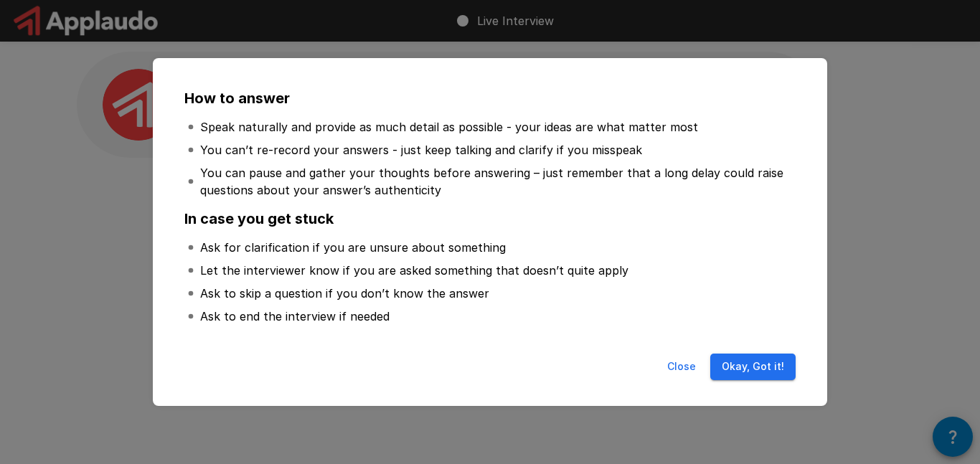 The width and height of the screenshot is (980, 464). Describe the element at coordinates (237, 99) in the screenshot. I see `b: How to answer` at that location.